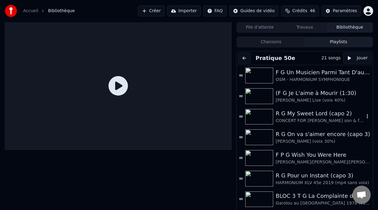  What do you see at coordinates (323, 183) in the screenshot?
I see `div: HARMONIUM XLV 45e 2019 (mp4 sans voix)` at bounding box center [323, 183].